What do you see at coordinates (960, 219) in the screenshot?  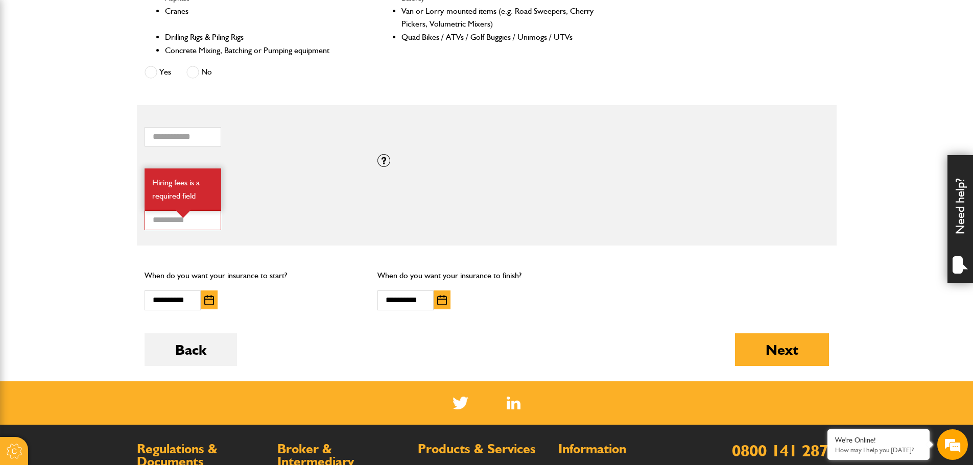 I see `div: Need help?` at bounding box center [960, 219].